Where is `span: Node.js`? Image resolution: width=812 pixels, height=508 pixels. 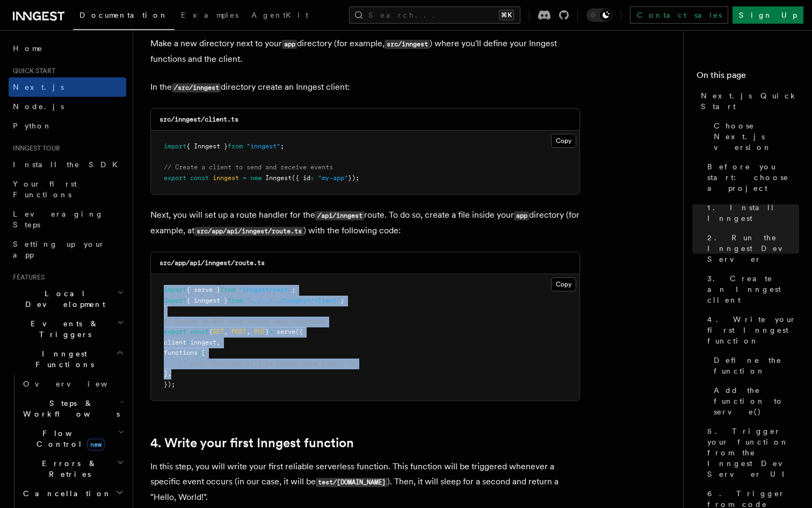
span: Node.js is located at coordinates (38, 107).